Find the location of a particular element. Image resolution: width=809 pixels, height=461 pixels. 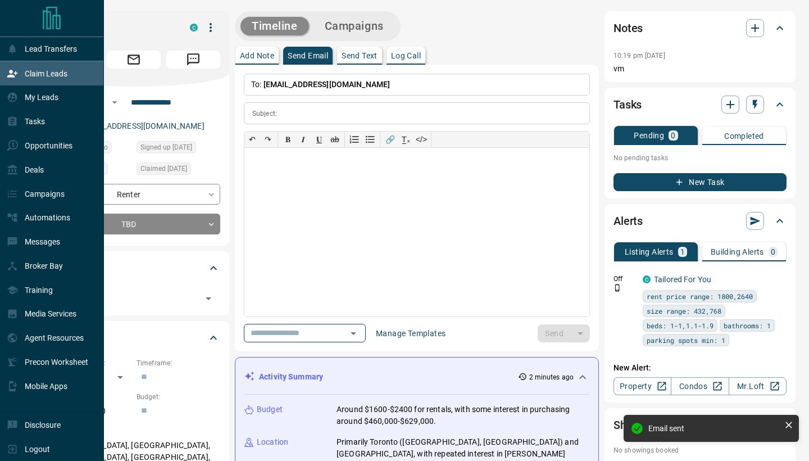

span: rent price range: 1800,2640 is located at coordinates (699, 296).